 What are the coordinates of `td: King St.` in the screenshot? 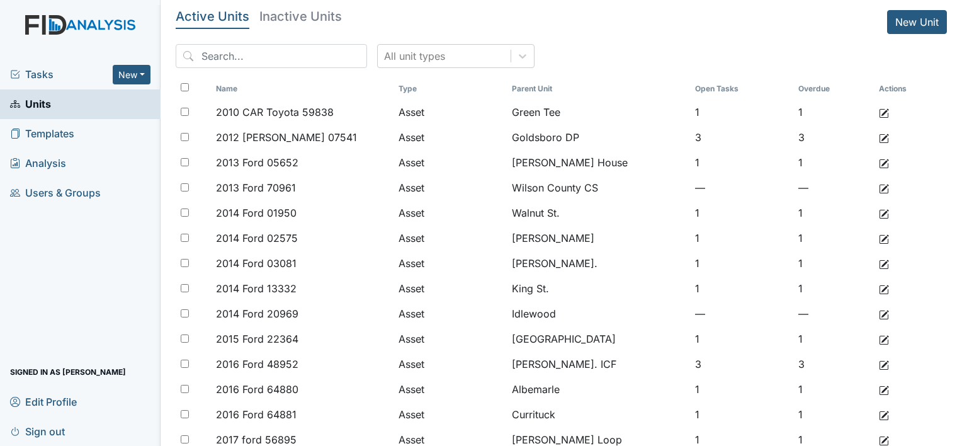 It's located at (598, 288).